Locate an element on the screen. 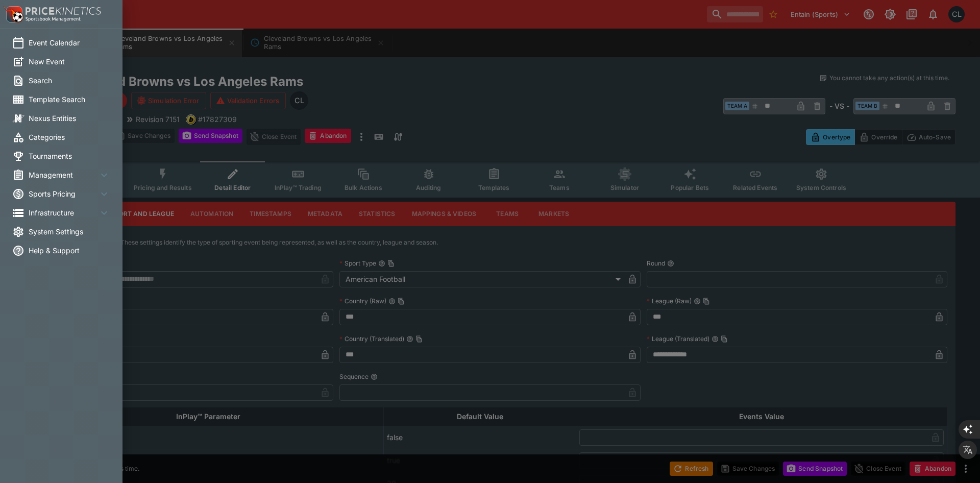  span: Categories is located at coordinates (69, 137).